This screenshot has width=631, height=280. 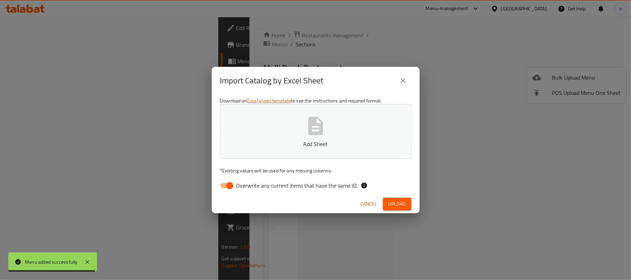 I want to click on span: Upload, so click(x=397, y=204).